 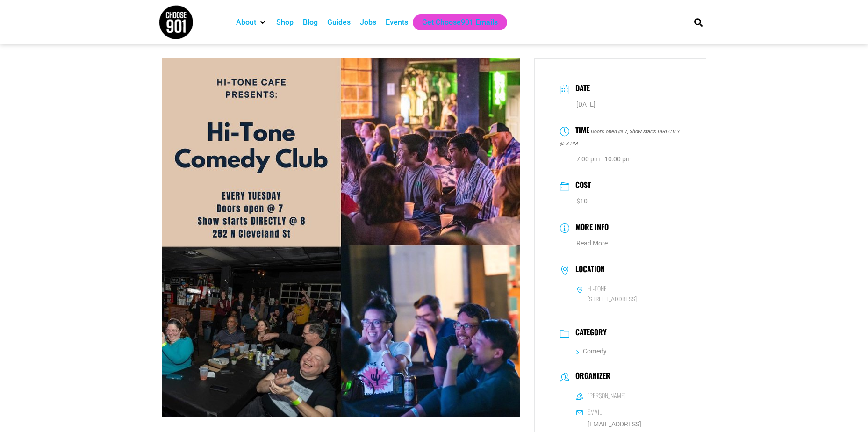 I want to click on a: Get Choose901 Emails, so click(x=460, y=22).